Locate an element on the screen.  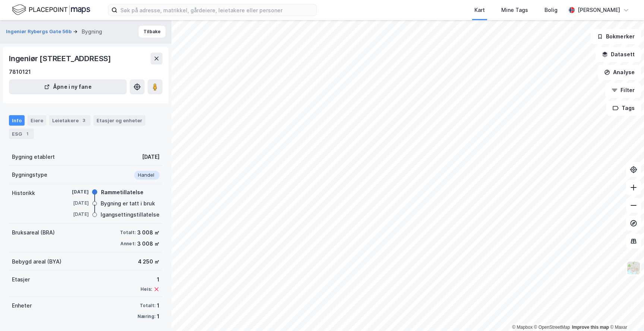
div: Næring: is located at coordinates (146, 316).